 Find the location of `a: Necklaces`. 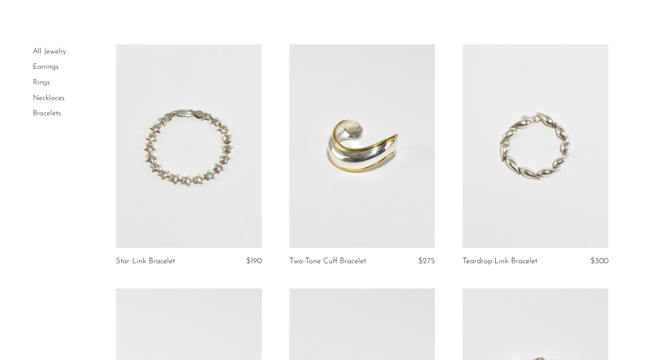

a: Necklaces is located at coordinates (48, 98).